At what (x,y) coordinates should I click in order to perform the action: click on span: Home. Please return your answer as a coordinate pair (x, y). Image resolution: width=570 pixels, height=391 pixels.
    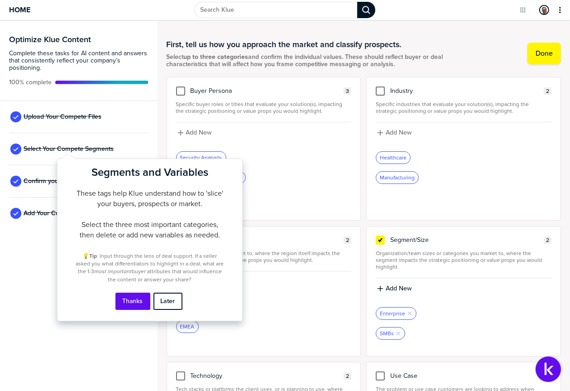
    Looking at the image, I should click on (19, 10).